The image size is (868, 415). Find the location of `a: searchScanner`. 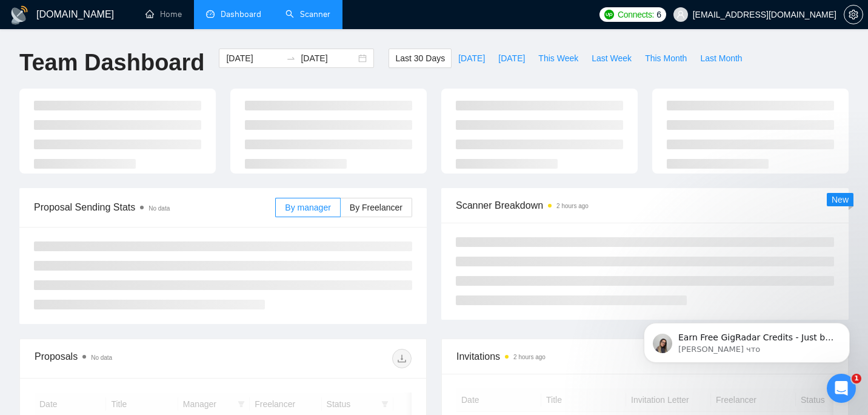

a: searchScanner is located at coordinates (308, 13).